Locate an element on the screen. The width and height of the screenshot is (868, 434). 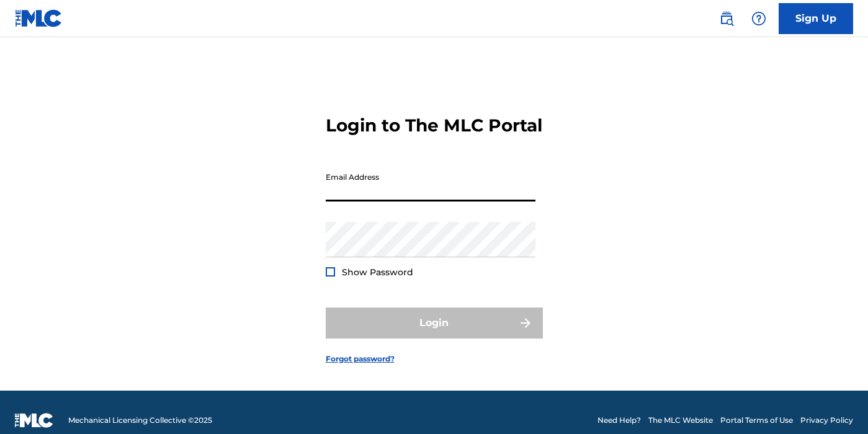
span: Mechanical Licensing Collective © 2025 is located at coordinates (140, 420).